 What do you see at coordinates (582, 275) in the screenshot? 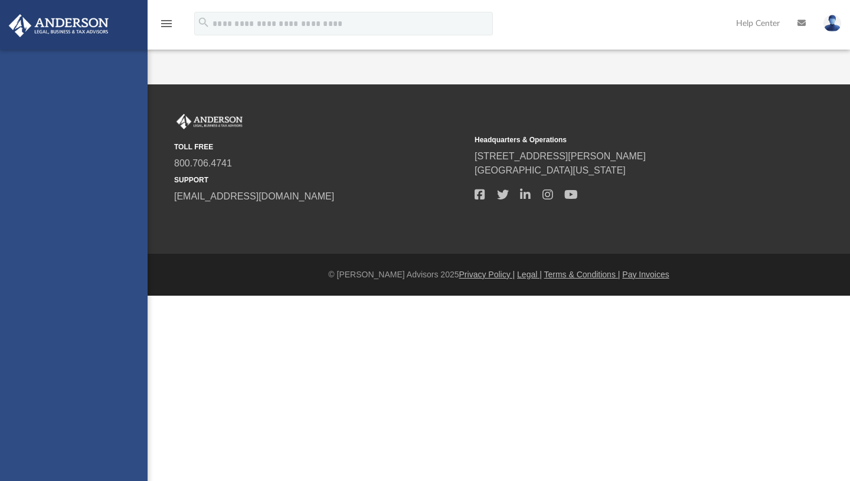
I see `a: Terms & Conditions |` at bounding box center [582, 275].